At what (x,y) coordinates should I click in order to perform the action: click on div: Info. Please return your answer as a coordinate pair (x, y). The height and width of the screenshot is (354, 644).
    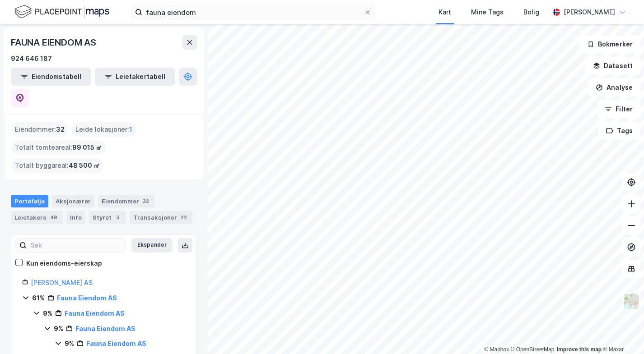
    Looking at the image, I should click on (76, 218).